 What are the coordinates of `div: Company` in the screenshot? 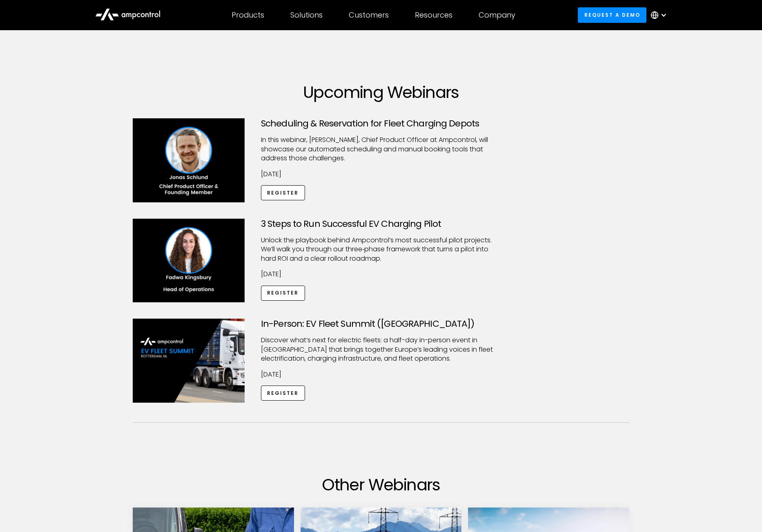 It's located at (497, 15).